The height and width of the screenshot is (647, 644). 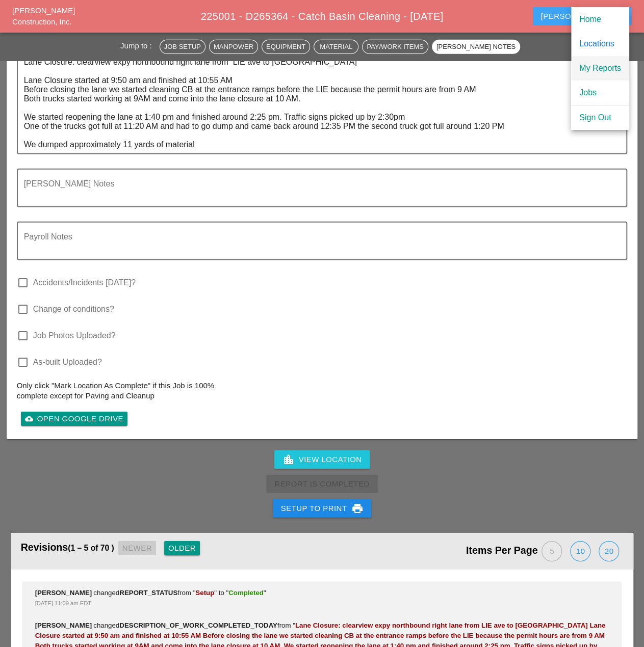 What do you see at coordinates (285, 47) in the screenshot?
I see `div: Equipment` at bounding box center [285, 47].